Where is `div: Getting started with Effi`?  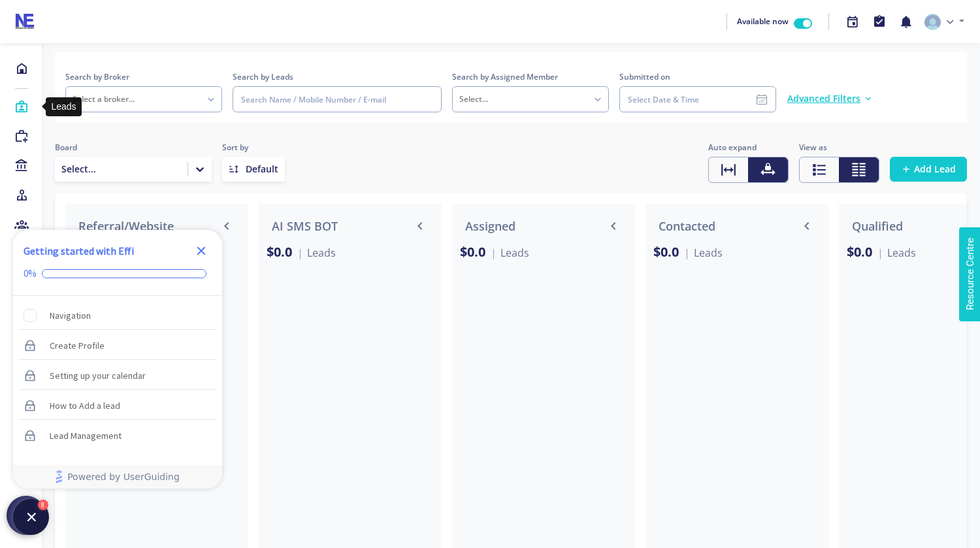
div: Getting started with Effi is located at coordinates (78, 251).